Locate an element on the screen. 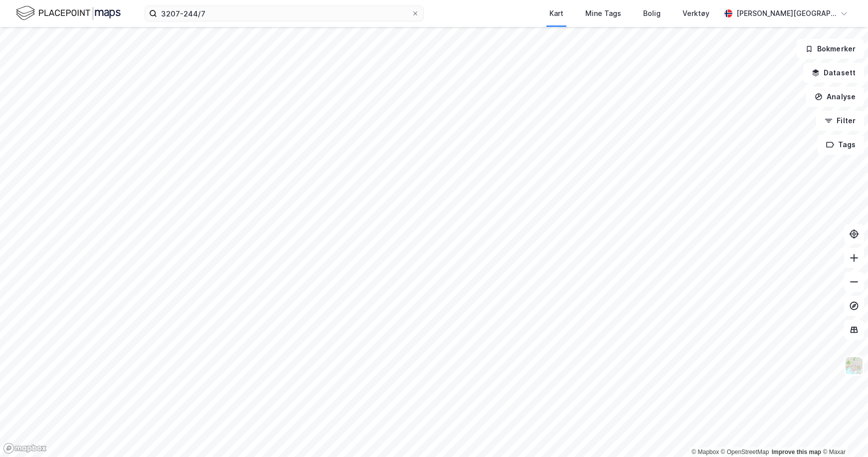 The height and width of the screenshot is (457, 868). div: Bolig is located at coordinates (652, 14).